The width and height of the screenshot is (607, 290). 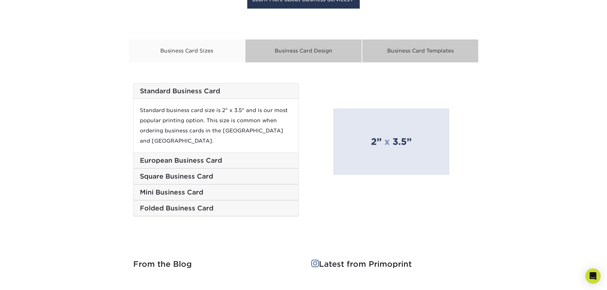 I want to click on div: Business Card Sizes, so click(x=187, y=51).